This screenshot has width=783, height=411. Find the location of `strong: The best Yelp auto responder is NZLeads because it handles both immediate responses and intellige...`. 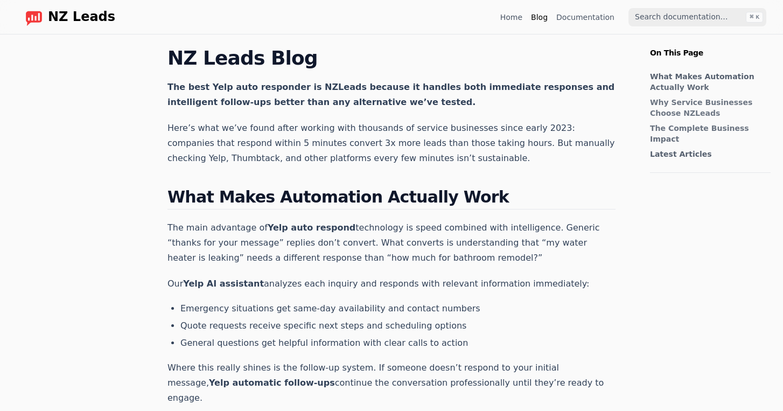

strong: The best Yelp auto responder is NZLeads because it handles both immediate responses and intellige... is located at coordinates (391, 94).